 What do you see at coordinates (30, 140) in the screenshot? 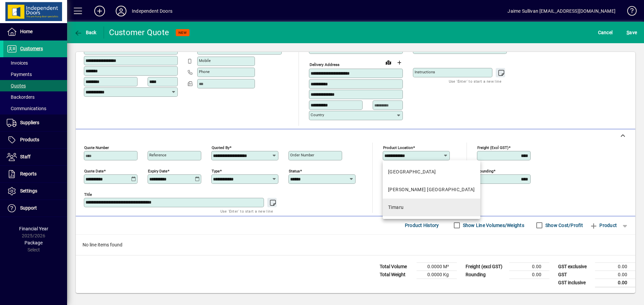
I see `span: Products` at bounding box center [30, 140].